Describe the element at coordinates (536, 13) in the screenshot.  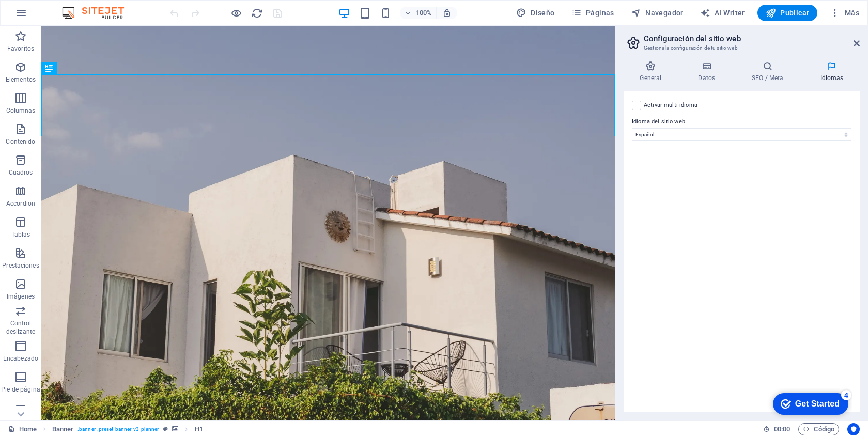
I see `button: Diseño` at that location.